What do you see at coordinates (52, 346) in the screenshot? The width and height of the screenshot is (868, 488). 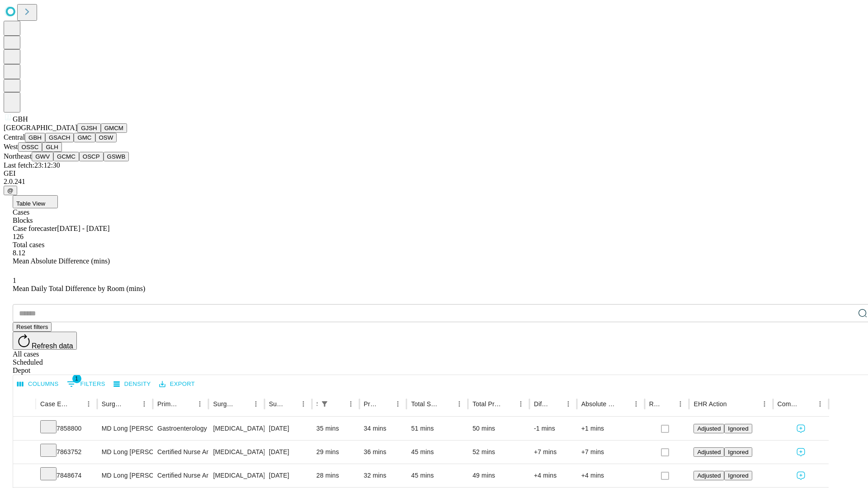 I see `span: Refresh data` at bounding box center [52, 346].